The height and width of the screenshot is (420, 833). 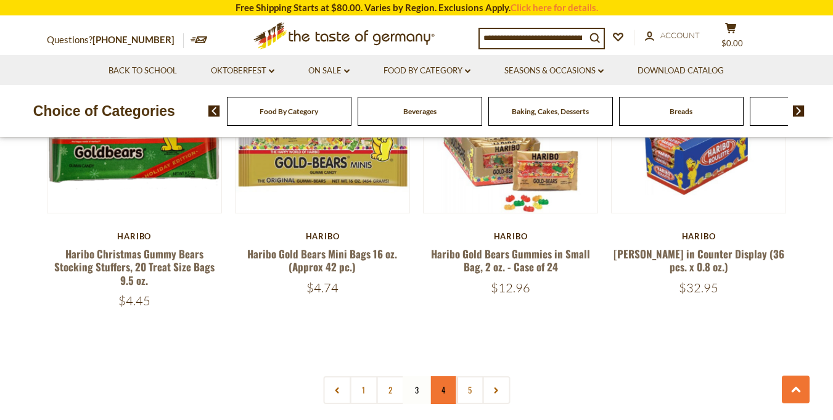 I want to click on img: previous arrow, so click(x=214, y=111).